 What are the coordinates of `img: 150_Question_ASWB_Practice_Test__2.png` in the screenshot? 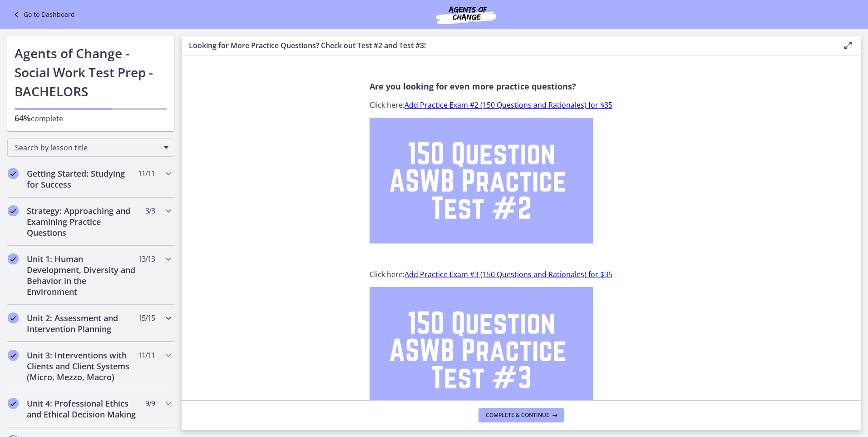 It's located at (481, 181).